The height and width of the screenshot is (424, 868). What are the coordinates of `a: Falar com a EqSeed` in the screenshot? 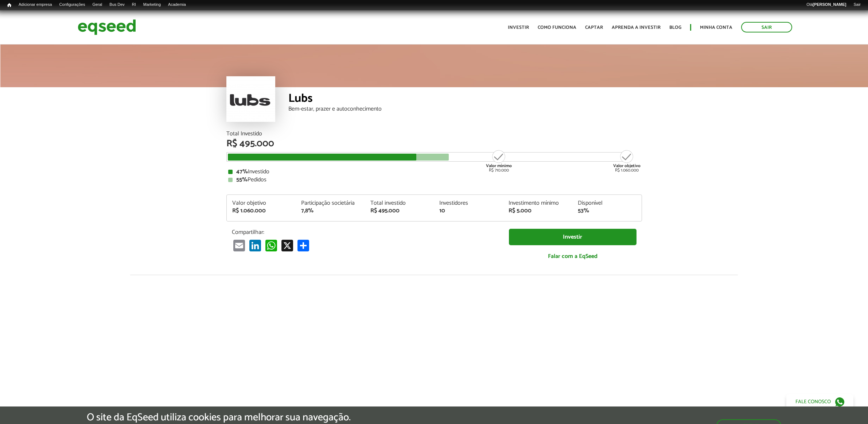 It's located at (573, 256).